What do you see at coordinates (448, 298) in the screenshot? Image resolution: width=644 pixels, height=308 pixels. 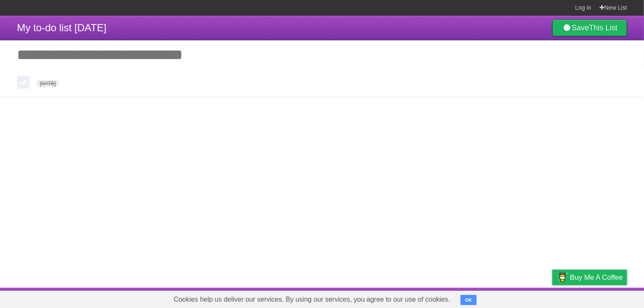 I see `a: About` at bounding box center [448, 298].